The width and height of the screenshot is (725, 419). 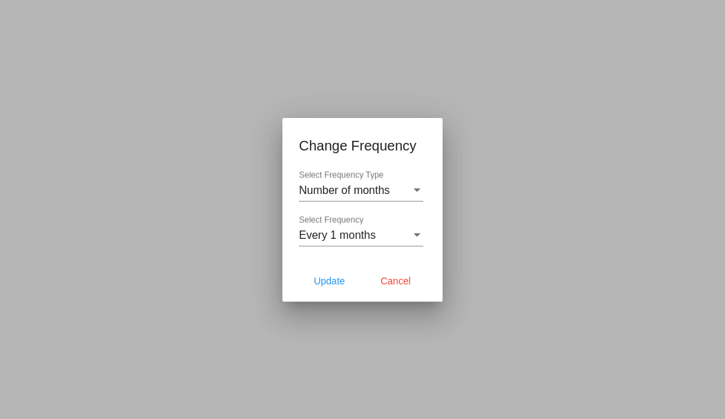 I want to click on span: Cancel, so click(x=396, y=281).